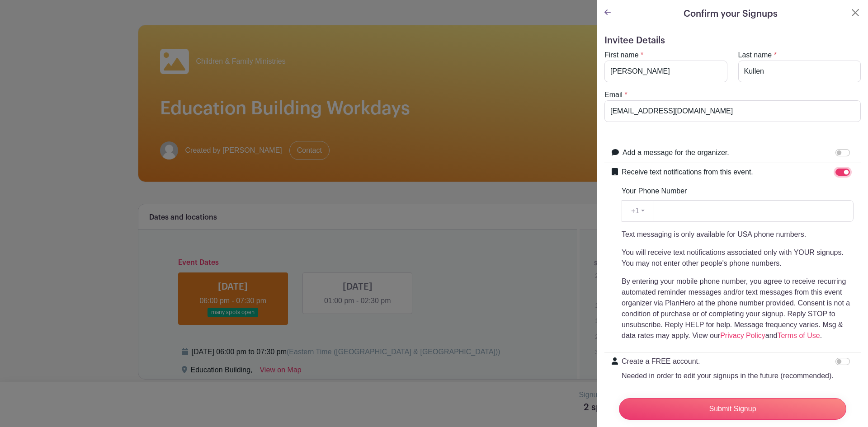 The image size is (868, 427). What do you see at coordinates (675, 153) in the screenshot?
I see `label: Add a message for the organizer.` at bounding box center [675, 153].